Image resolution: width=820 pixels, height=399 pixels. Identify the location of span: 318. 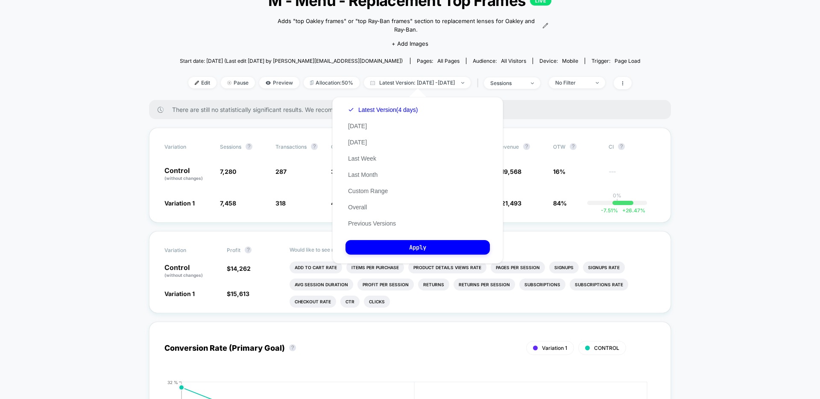
(281, 203).